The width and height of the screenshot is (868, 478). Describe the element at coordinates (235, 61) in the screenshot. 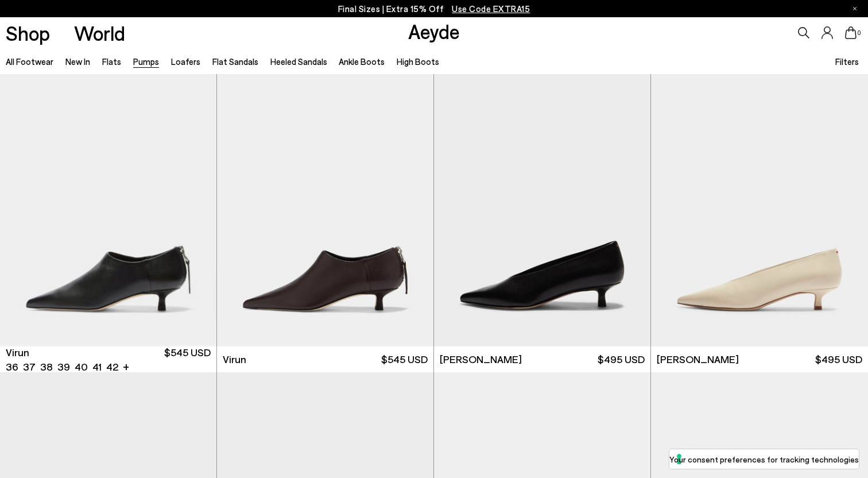

I see `a: Flat Sandals` at that location.